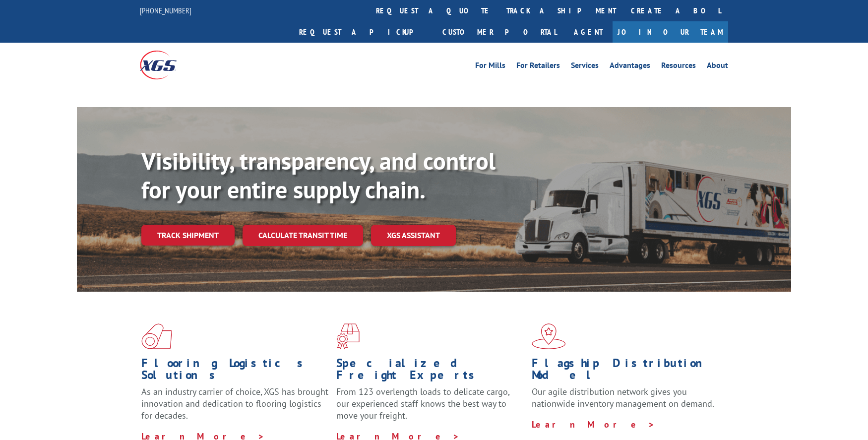  Describe the element at coordinates (630, 67) in the screenshot. I see `a: Advantages` at that location.